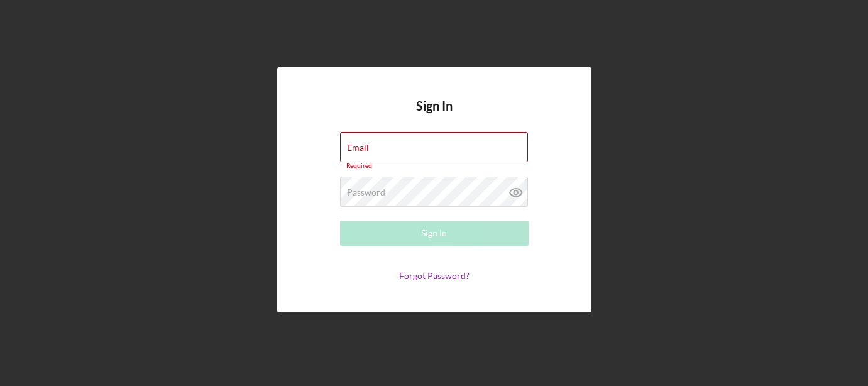  What do you see at coordinates (434, 276) in the screenshot?
I see `a: Forgot Password?` at bounding box center [434, 276].